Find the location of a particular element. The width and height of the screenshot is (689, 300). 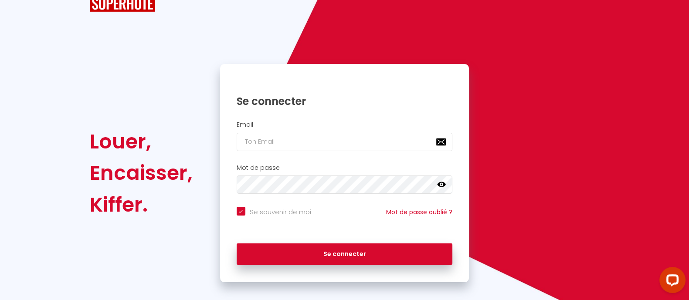

div: Kiffer. is located at coordinates (141, 205).